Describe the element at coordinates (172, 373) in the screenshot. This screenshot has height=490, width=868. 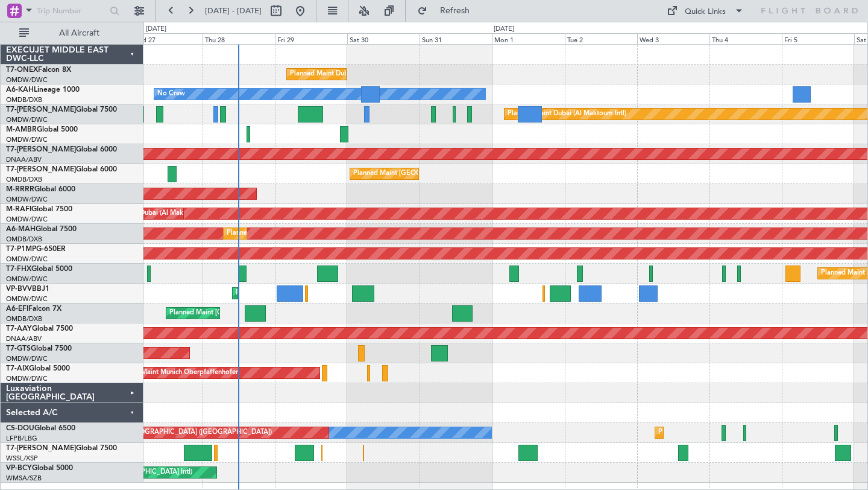
I see `div: Unplanned Maint Munich Oberpfaffenhofen` at that location.